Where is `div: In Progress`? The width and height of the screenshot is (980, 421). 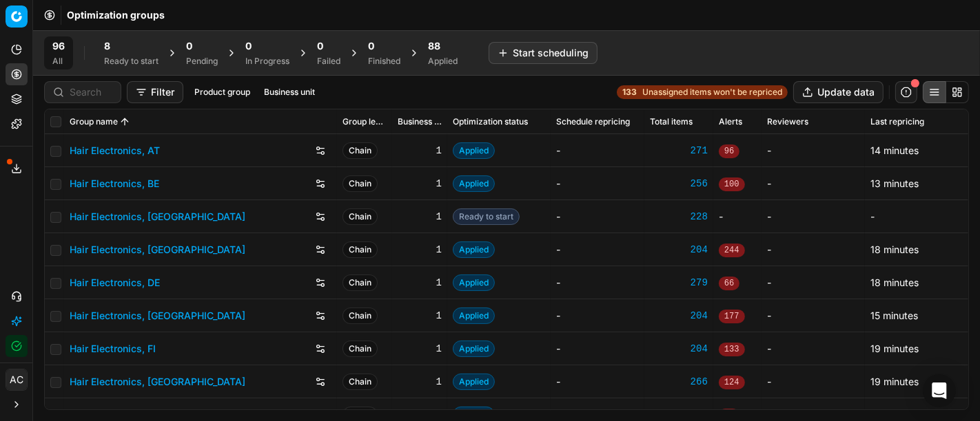
div: In Progress is located at coordinates (267, 61).